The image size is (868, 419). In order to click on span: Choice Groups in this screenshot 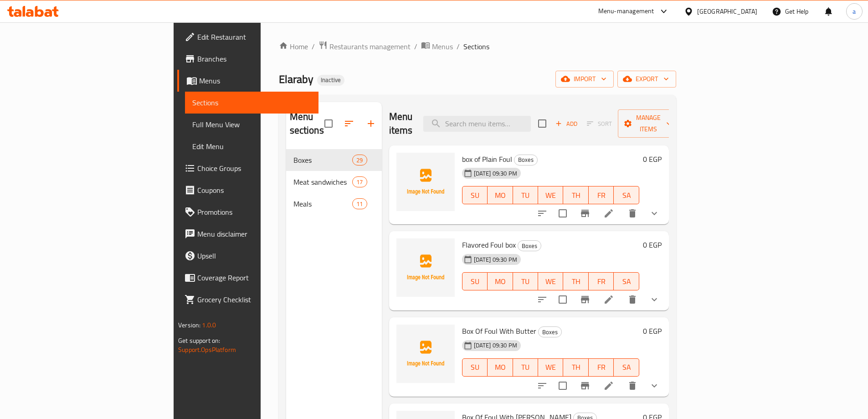, I will do `click(255, 168)`.